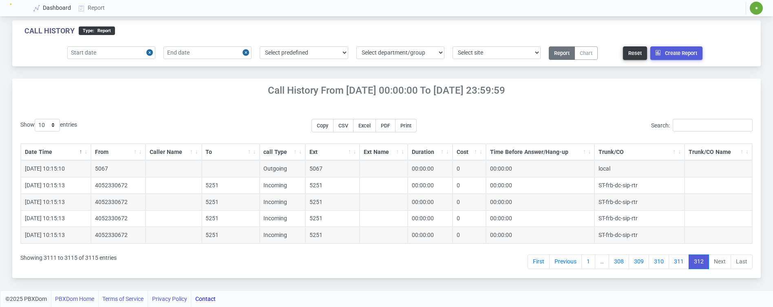  What do you see at coordinates (15, 8) in the screenshot?
I see `img: Logo` at bounding box center [15, 8].